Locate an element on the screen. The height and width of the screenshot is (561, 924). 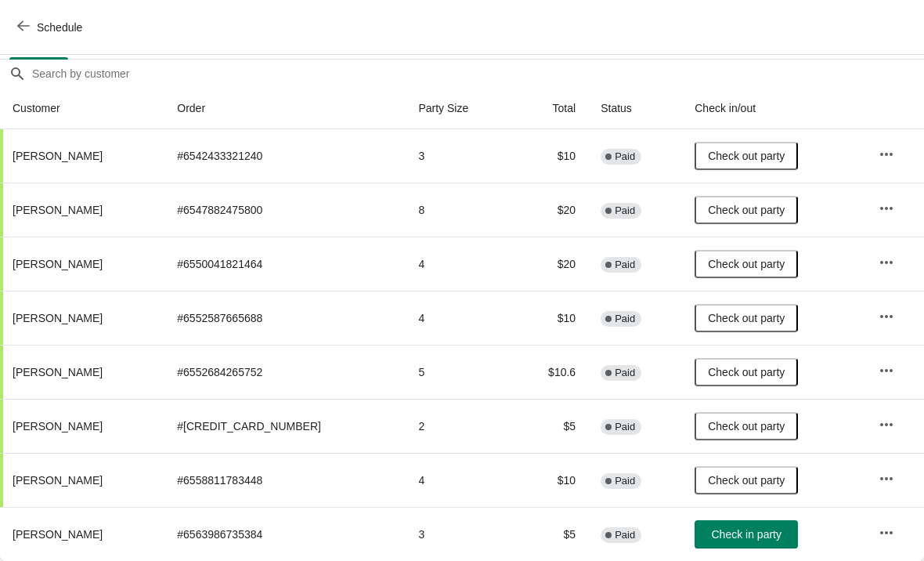
th: Party Size is located at coordinates (459, 108).